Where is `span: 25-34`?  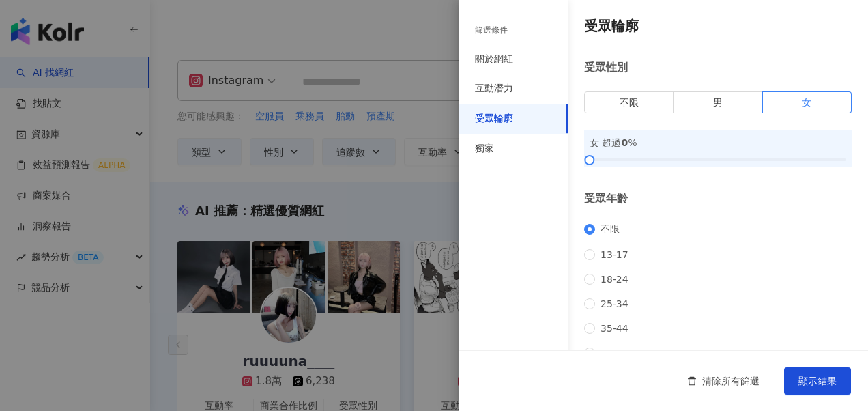
span: 25-34 is located at coordinates (614, 304).